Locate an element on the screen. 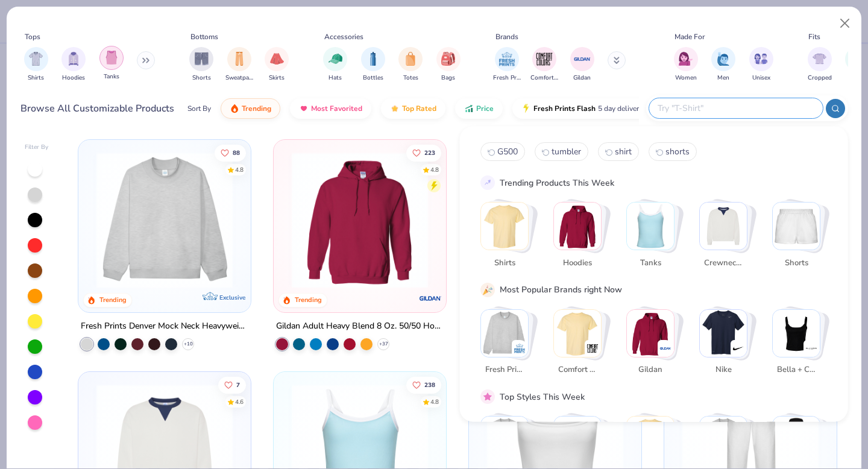 The width and height of the screenshot is (868, 469). img: Shirts is located at coordinates (504, 226).